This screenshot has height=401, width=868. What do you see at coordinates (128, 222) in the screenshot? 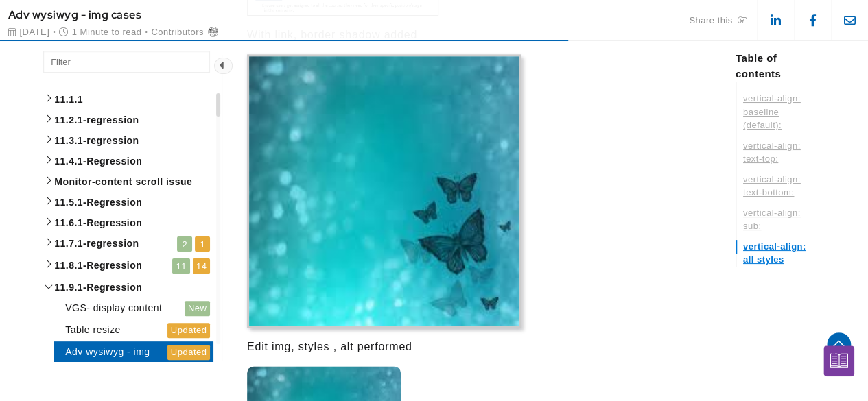
I see `a: 11.6.1-Regression` at bounding box center [128, 222].